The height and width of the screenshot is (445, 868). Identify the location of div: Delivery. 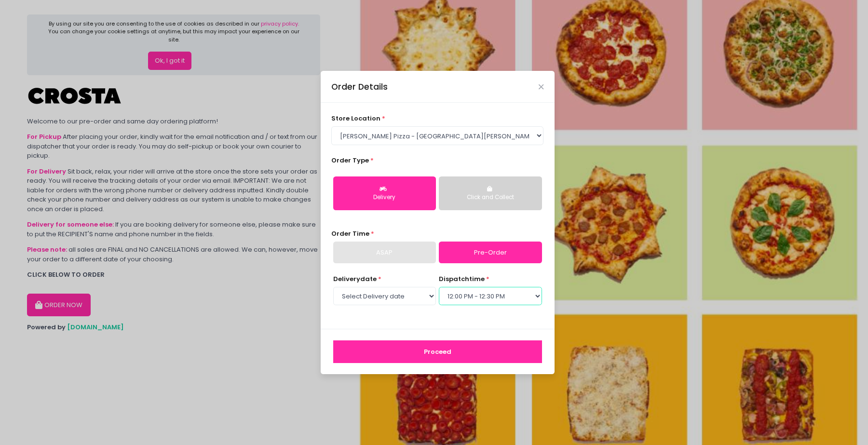
(384, 198).